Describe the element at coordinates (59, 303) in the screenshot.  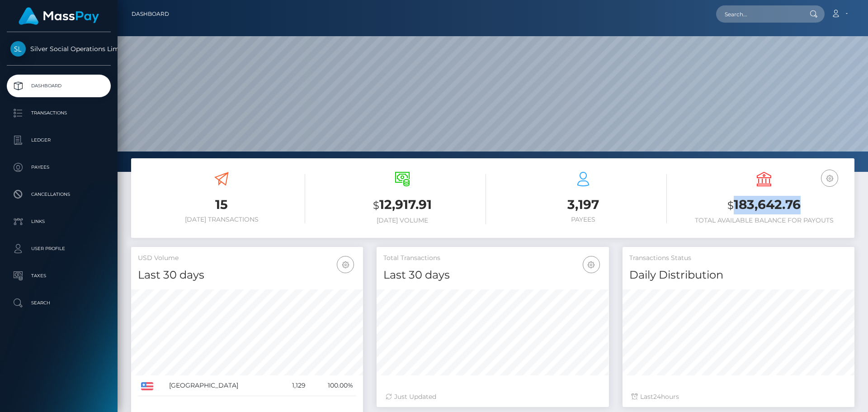
I see `p: Search` at that location.